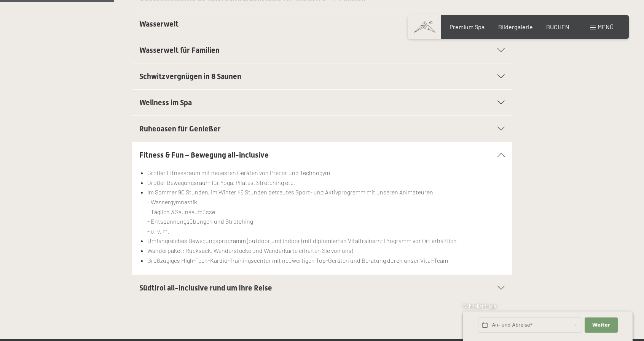 This screenshot has width=644, height=341. I want to click on a: BUCHEN, so click(558, 27).